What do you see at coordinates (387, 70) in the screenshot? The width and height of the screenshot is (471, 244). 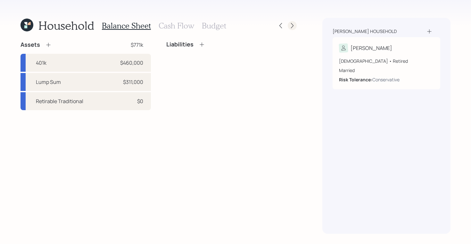 I see `div: Married` at bounding box center [387, 70].